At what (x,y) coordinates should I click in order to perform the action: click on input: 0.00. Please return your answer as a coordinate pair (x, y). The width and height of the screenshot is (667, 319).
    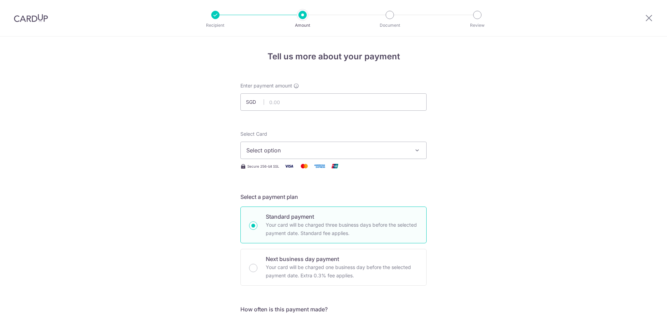
    Looking at the image, I should click on (333, 102).